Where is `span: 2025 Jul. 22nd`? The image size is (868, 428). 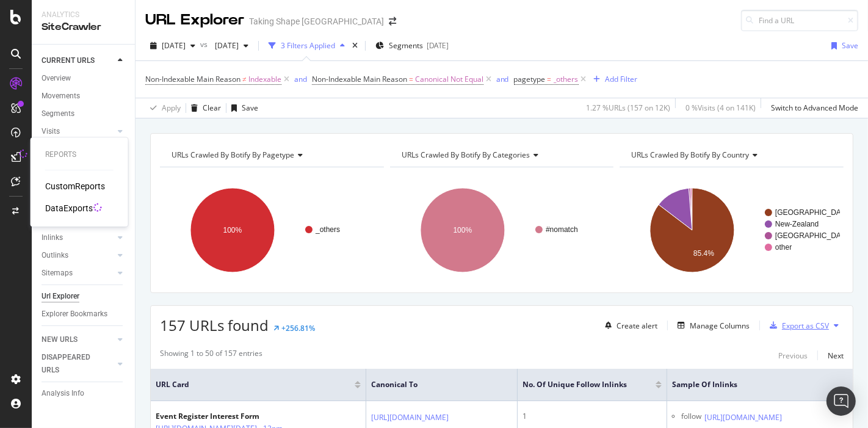 span: 2025 Jul. 22nd is located at coordinates (224, 45).